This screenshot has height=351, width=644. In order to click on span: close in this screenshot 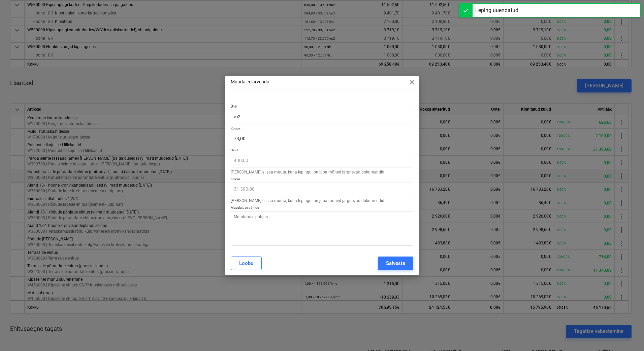, I will do `click(412, 82)`.